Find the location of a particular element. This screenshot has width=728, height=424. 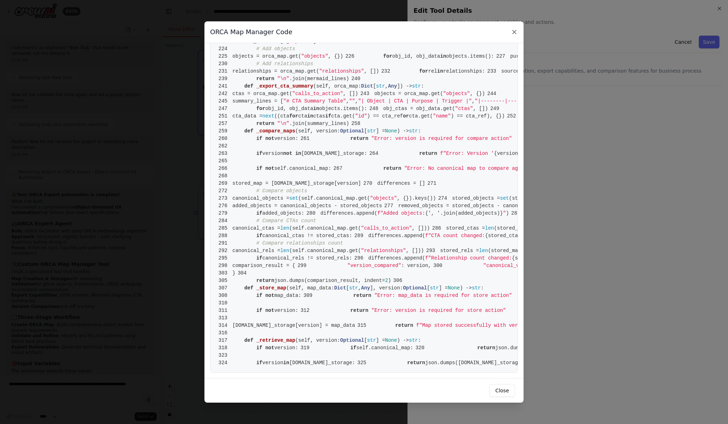

span: 268 is located at coordinates (224, 176).